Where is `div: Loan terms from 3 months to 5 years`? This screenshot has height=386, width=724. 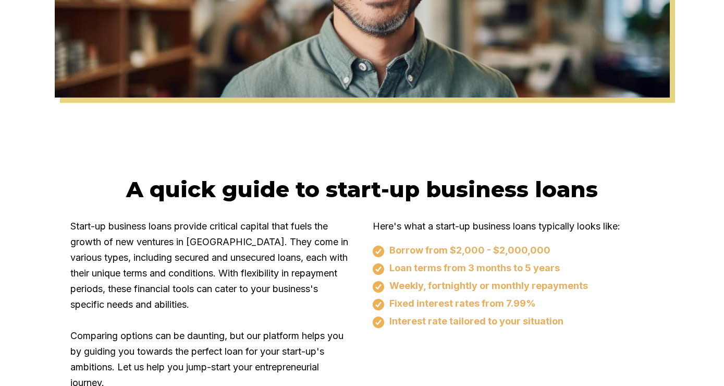 div: Loan terms from 3 months to 5 years is located at coordinates (513, 268).